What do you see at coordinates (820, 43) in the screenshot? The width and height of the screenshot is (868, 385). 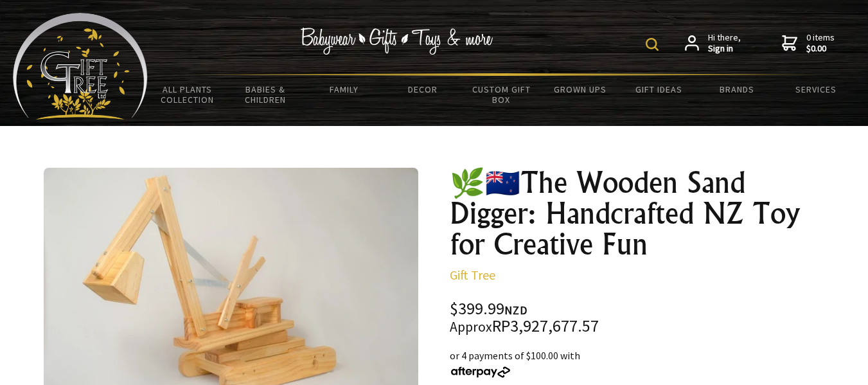 I see `span: 0 items` at bounding box center [820, 43].